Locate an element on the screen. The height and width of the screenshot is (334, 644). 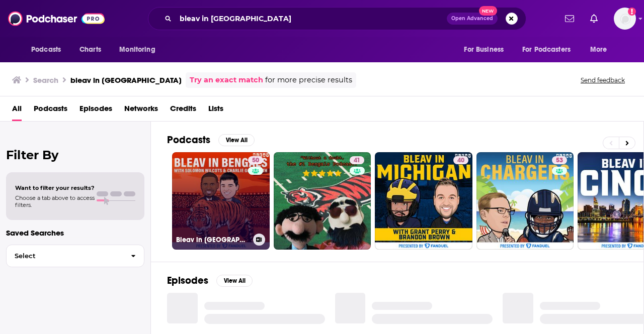
span: Episodes is located at coordinates (96, 110).